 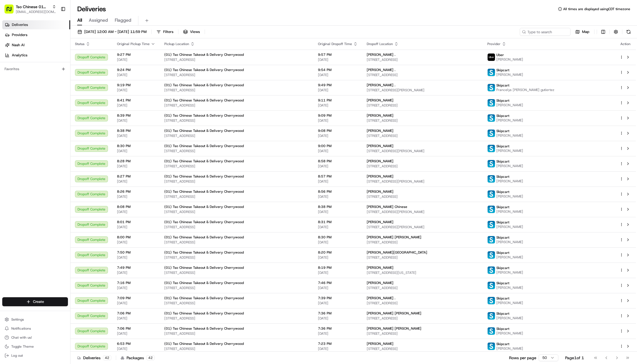 What do you see at coordinates (19, 35) in the screenshot?
I see `span: Providers` at bounding box center [19, 35].